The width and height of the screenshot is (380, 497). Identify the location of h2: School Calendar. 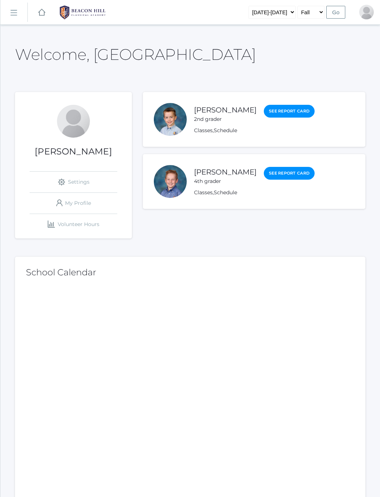
(190, 273).